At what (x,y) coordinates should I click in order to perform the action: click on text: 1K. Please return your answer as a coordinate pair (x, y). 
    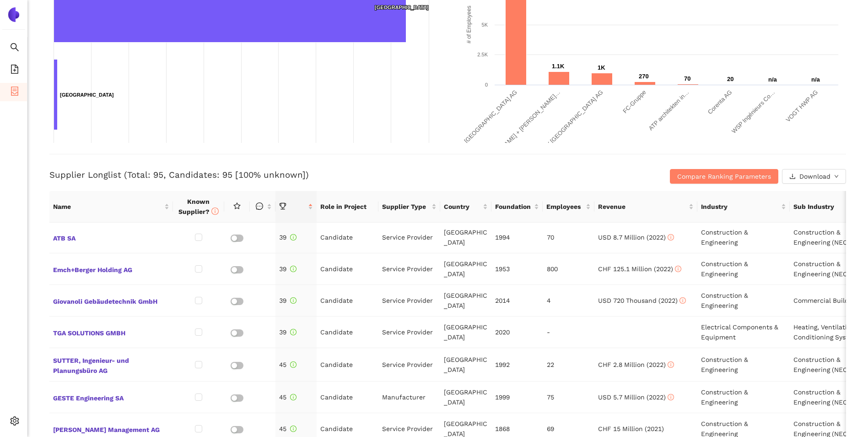
    Looking at the image, I should click on (601, 68).